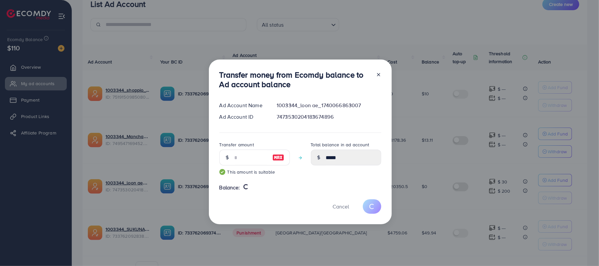 The image size is (599, 266). I want to click on div: Ad Account ID, so click(243, 117).